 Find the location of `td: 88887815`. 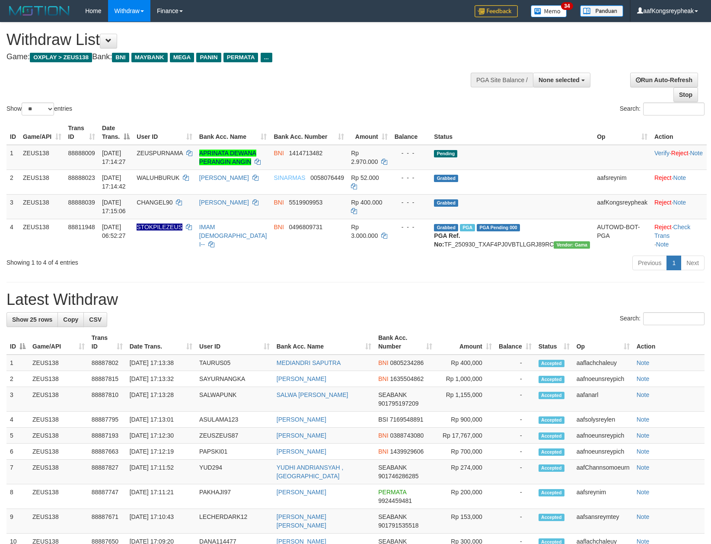

td: 88887815 is located at coordinates (107, 379).